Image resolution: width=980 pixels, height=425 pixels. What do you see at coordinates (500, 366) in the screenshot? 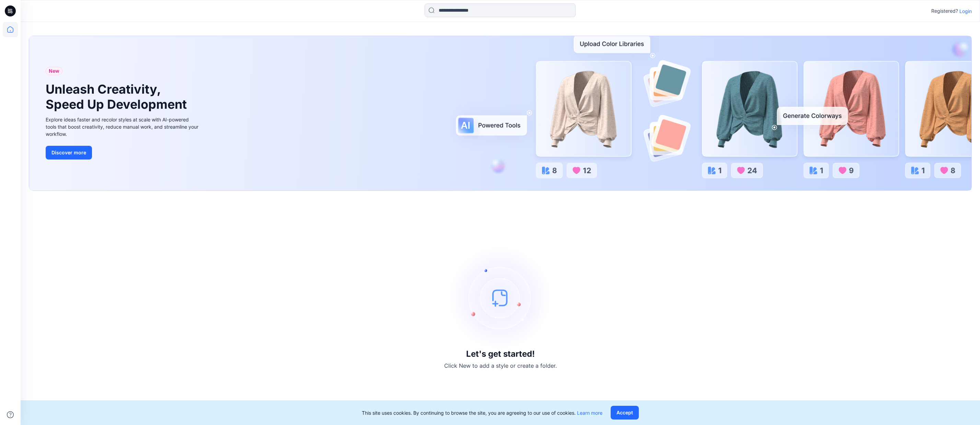
I see `p: Click New to add a style or create a folder.` at bounding box center [500, 366].